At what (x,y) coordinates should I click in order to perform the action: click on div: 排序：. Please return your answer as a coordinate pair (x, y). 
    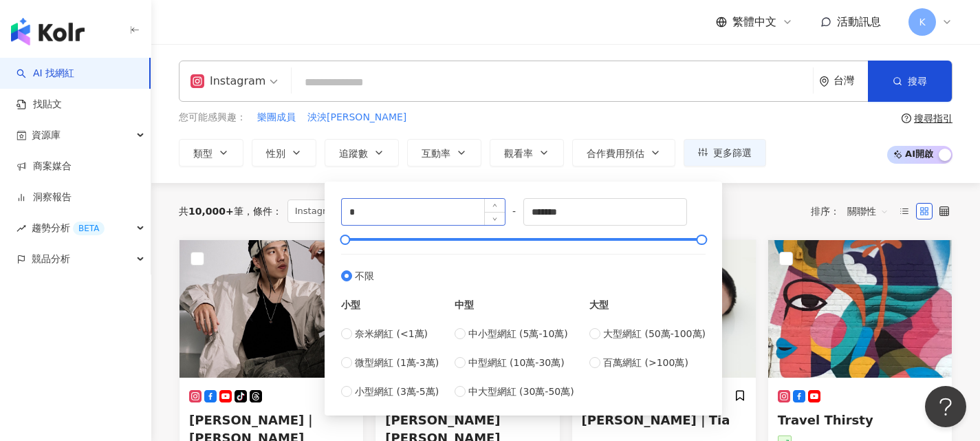
    Looking at the image, I should click on (853, 211).